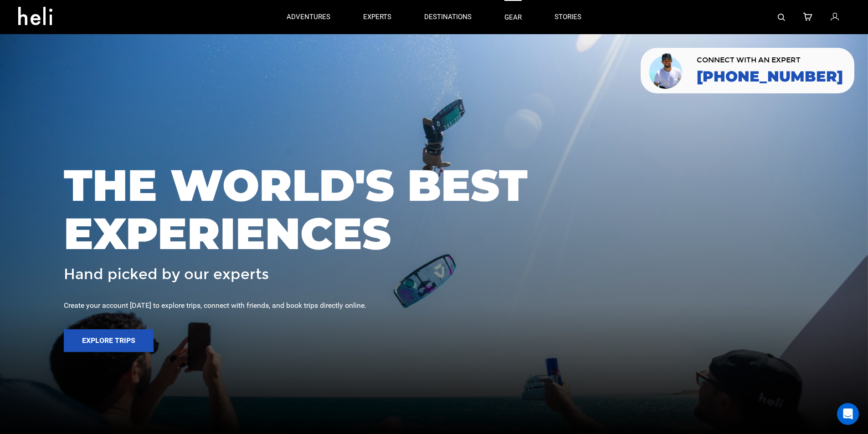  What do you see at coordinates (109, 341) in the screenshot?
I see `button: Explore Trips` at bounding box center [109, 341].